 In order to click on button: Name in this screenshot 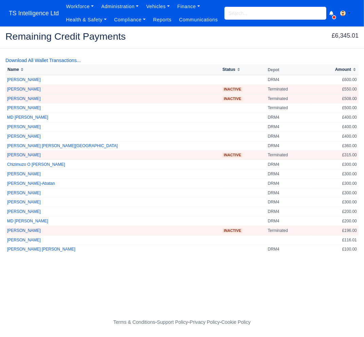, I will do `click(16, 70)`.